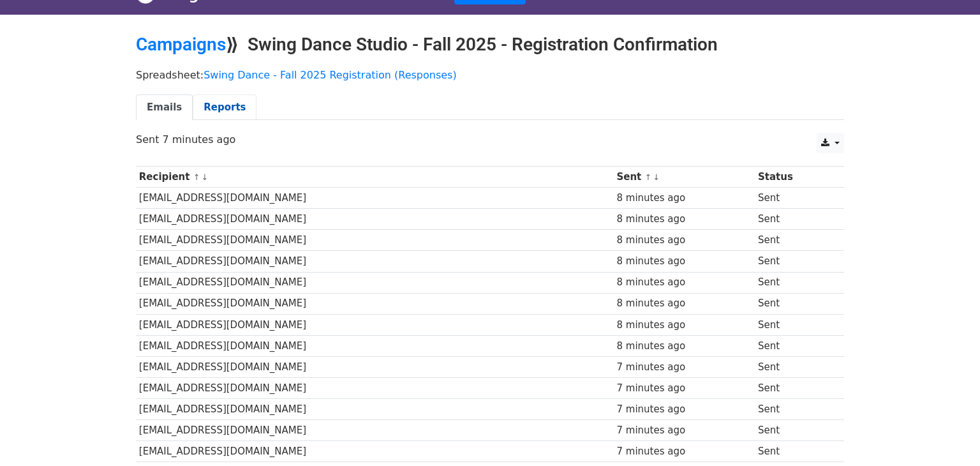 The height and width of the screenshot is (466, 980). Describe the element at coordinates (330, 75) in the screenshot. I see `a: Swing Dance - Fall 2025 Registration (Responses)` at that location.